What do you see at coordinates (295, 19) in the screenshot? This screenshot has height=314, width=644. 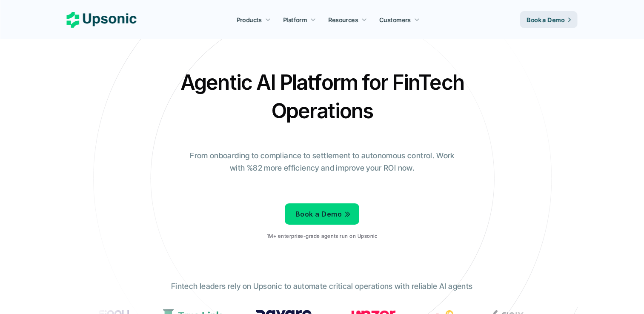 I see `p: Platform` at bounding box center [295, 19].